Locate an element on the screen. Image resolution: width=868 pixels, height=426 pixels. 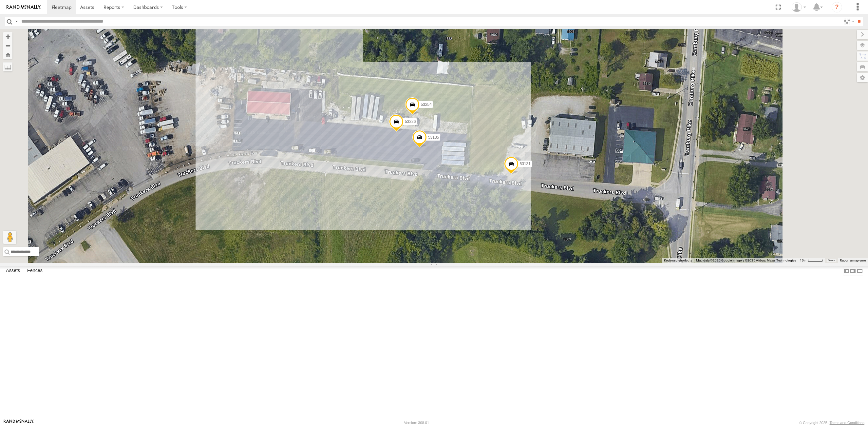
span: 10 m is located at coordinates (804, 260).